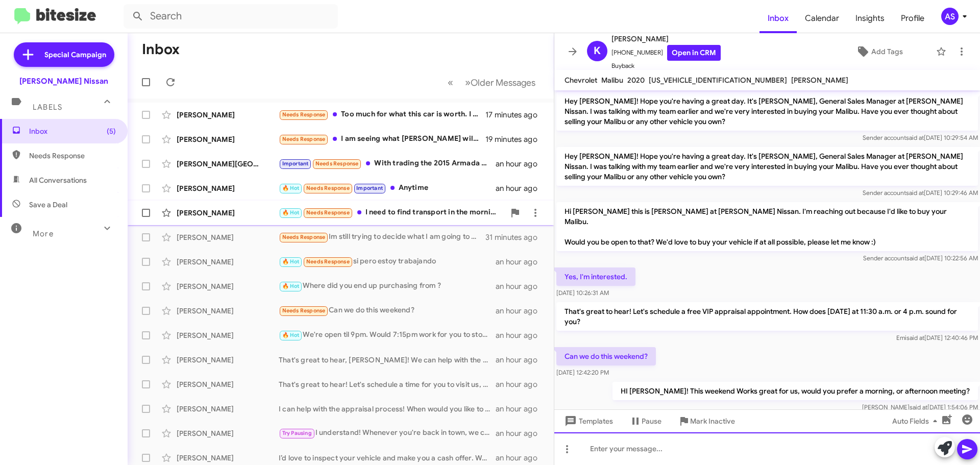 The height and width of the screenshot is (465, 980). Describe the element at coordinates (450, 82) in the screenshot. I see `button: Previous` at that location.